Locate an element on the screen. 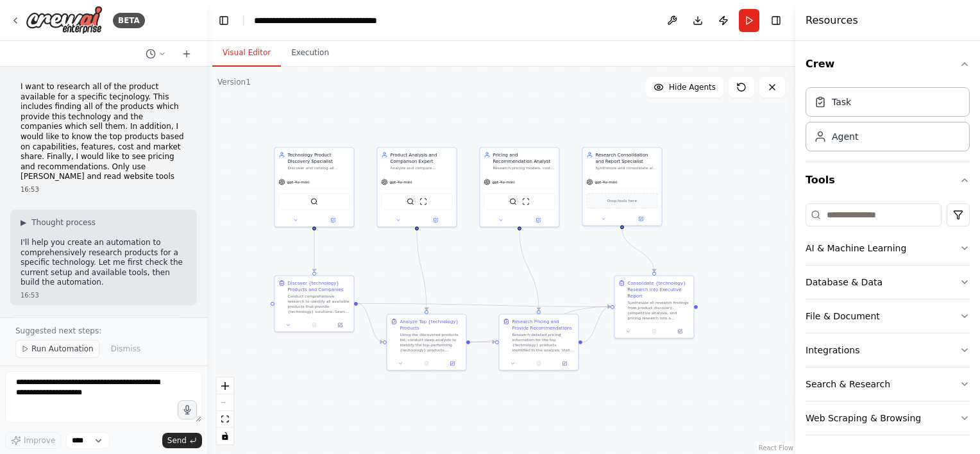 The height and width of the screenshot is (454, 980). button: Database & Data is located at coordinates (888, 282).